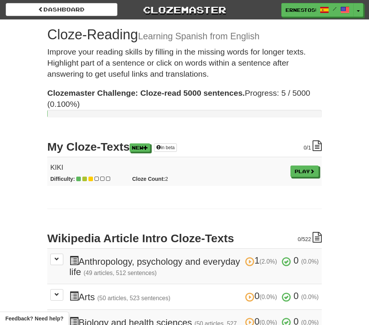 The width and height of the screenshot is (369, 325). What do you see at coordinates (184, 35) in the screenshot?
I see `h1: Cloze-Reading` at bounding box center [184, 35].